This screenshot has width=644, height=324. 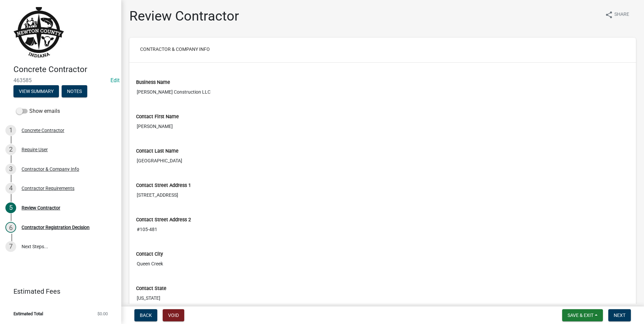 What do you see at coordinates (146, 315) in the screenshot?
I see `span: Back` at bounding box center [146, 315].